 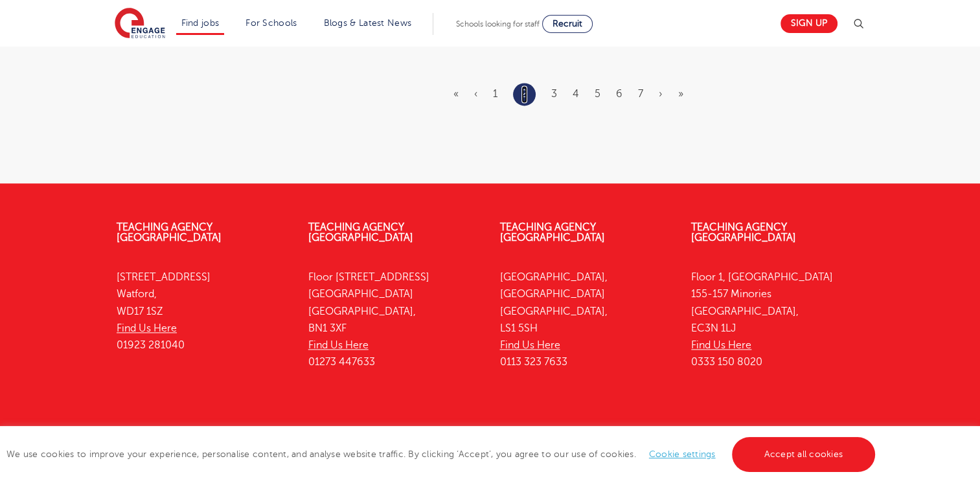 I want to click on a: Previous, so click(x=475, y=94).